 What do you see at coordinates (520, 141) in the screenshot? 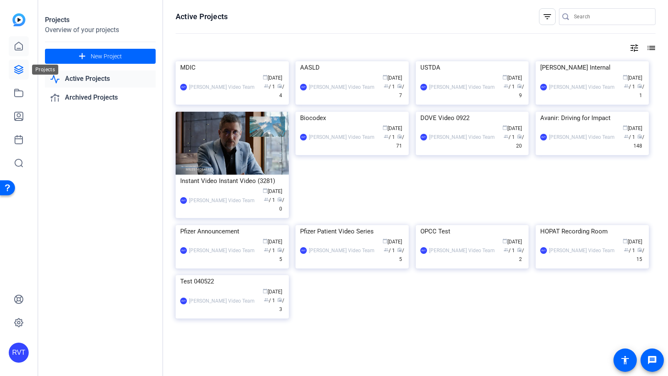
I see `span: / 20` at bounding box center [520, 141].